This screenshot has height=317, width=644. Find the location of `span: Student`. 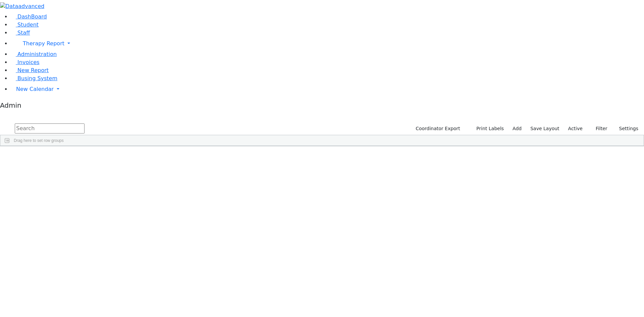

span: Student is located at coordinates (28, 24).